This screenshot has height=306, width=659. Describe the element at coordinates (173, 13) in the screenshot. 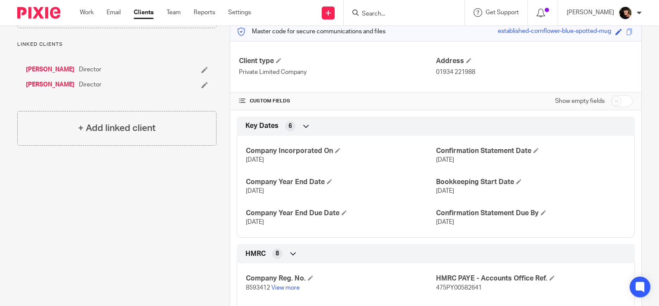

I see `a: Team` at that location.